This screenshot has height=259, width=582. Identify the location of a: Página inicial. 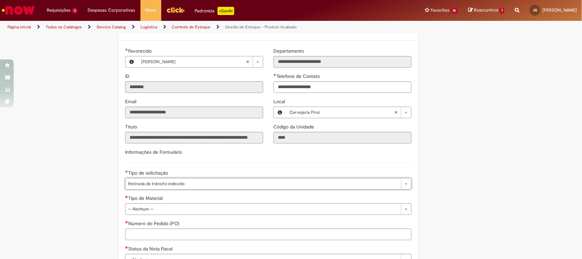
(19, 27).